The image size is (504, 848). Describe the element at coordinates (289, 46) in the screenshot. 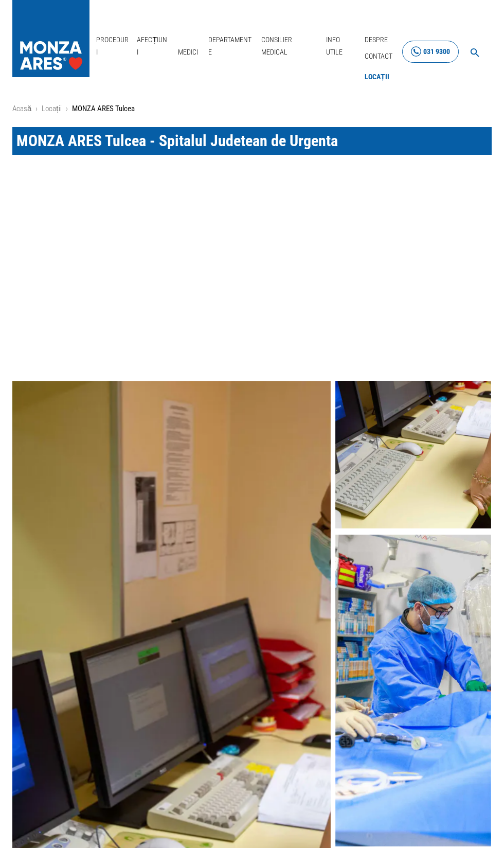

I see `a: Consilier Medical` at that location.